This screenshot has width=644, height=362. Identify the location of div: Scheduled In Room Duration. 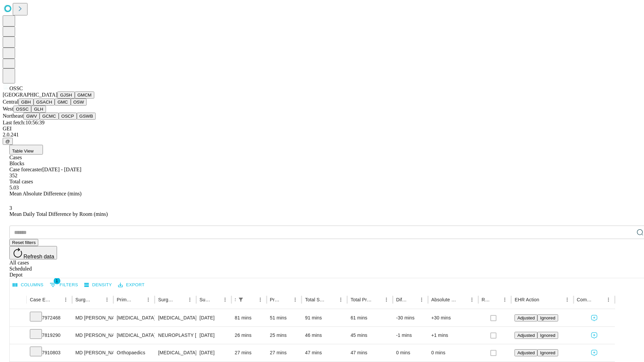
(235, 300).